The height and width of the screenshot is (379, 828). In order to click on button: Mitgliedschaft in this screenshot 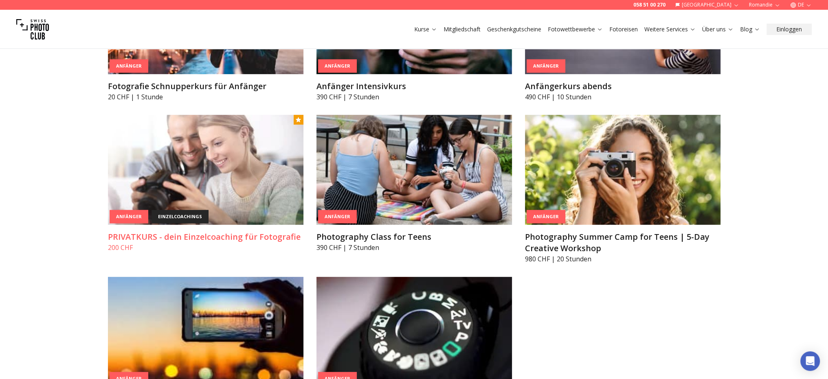, I will do `click(462, 29)`.